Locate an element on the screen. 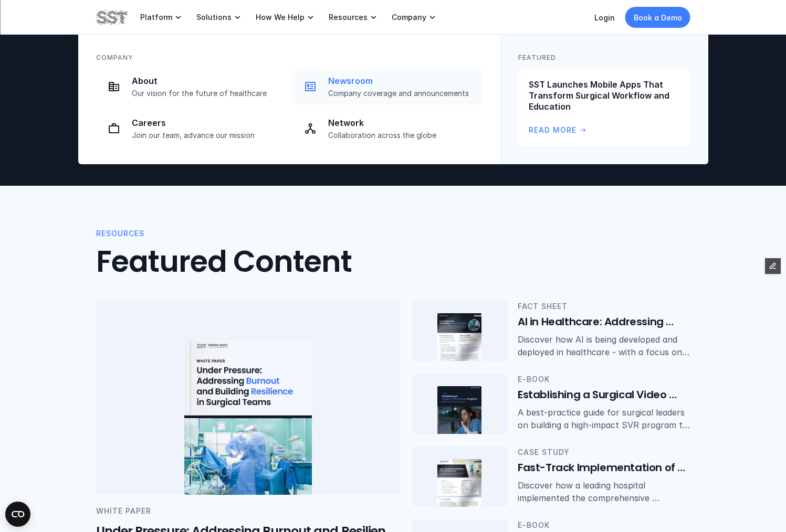 Image resolution: width=786 pixels, height=532 pixels. img: Briefcase icon is located at coordinates (114, 129).